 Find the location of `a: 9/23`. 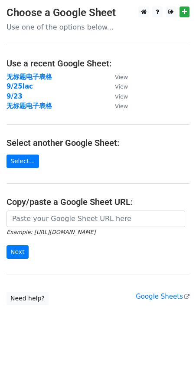

a: 9/23 is located at coordinates (14, 96).